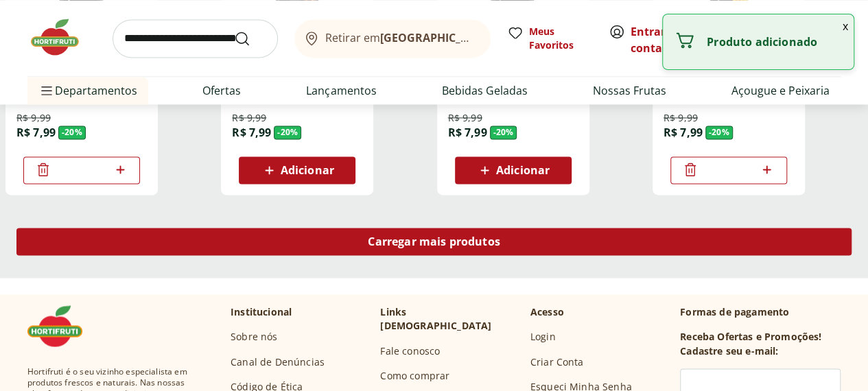 The height and width of the screenshot is (391, 868). What do you see at coordinates (47, 91) in the screenshot?
I see `button: Menu` at bounding box center [47, 91].